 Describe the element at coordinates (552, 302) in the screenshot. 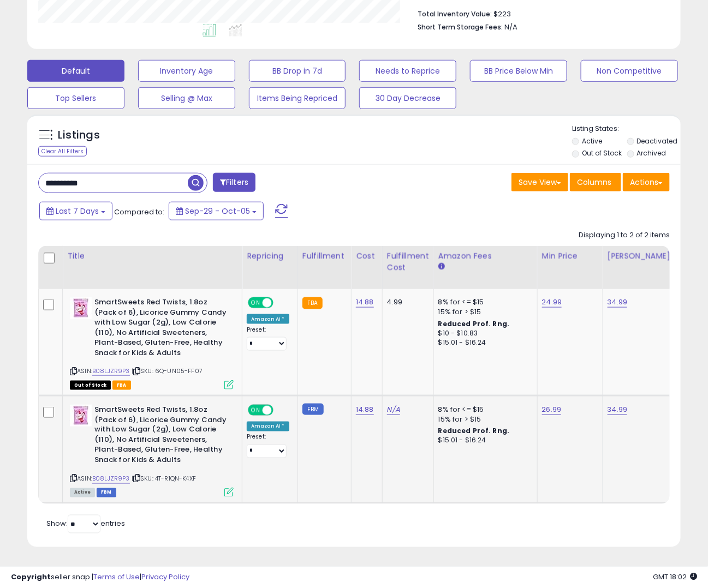

I see `a: 24.99` at that location.